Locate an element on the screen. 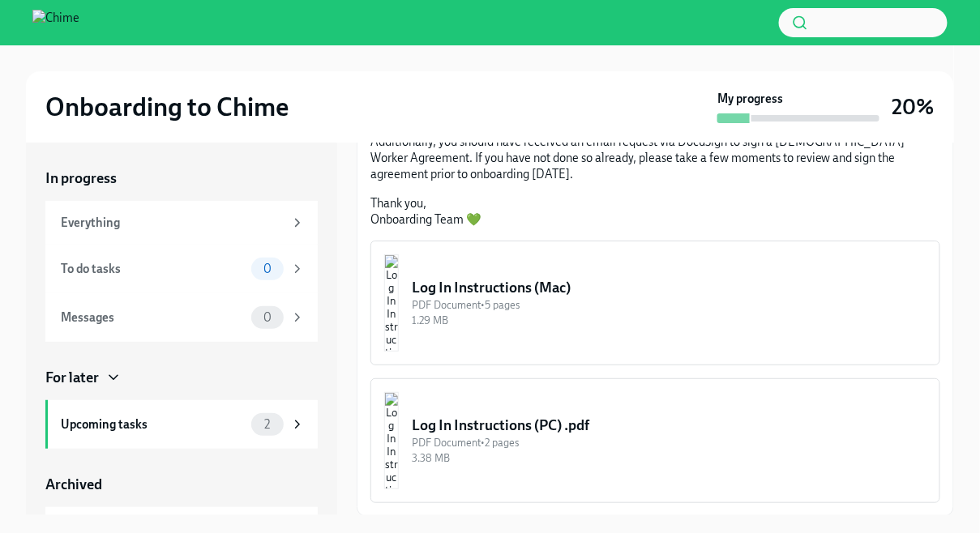  img: Chime is located at coordinates (56, 22).